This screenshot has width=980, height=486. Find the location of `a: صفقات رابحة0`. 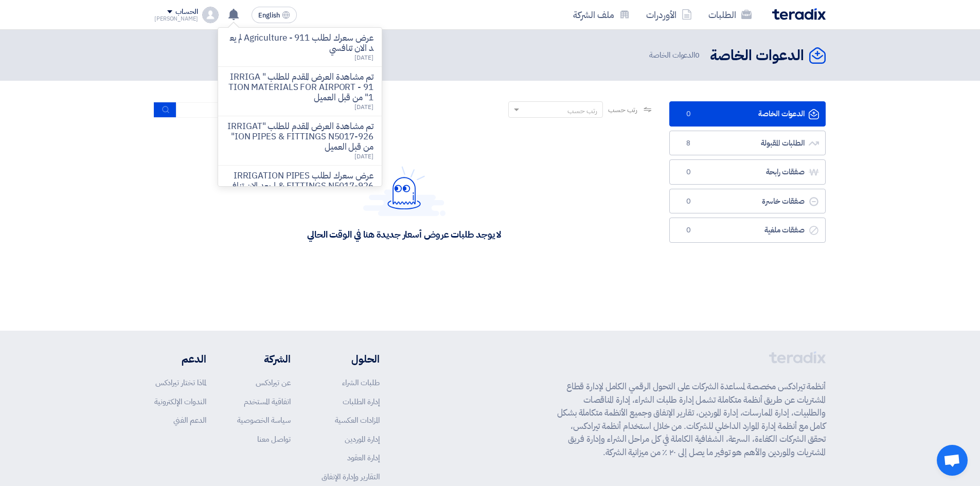

a: صفقات رابحة0 is located at coordinates (748, 172).